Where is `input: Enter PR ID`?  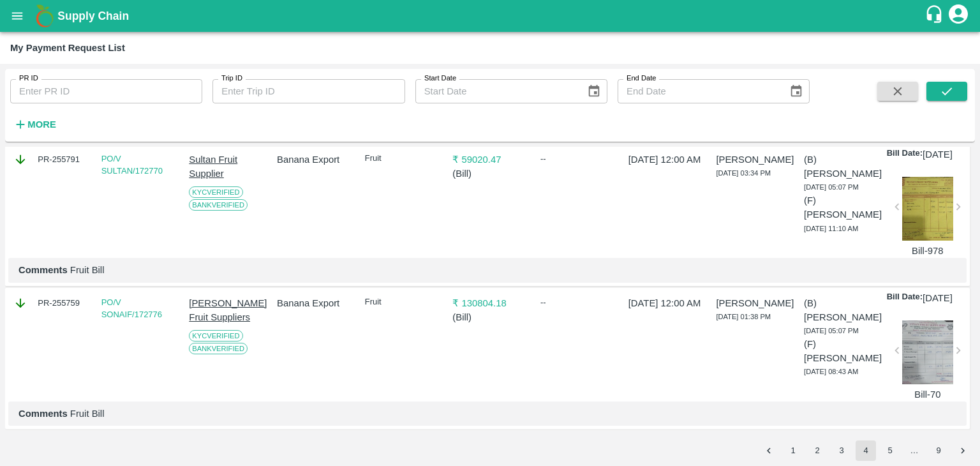
input: Enter PR ID is located at coordinates (106, 92).